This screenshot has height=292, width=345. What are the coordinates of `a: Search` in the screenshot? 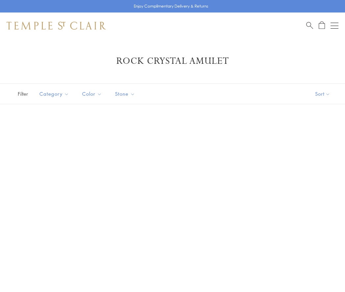 It's located at (309, 25).